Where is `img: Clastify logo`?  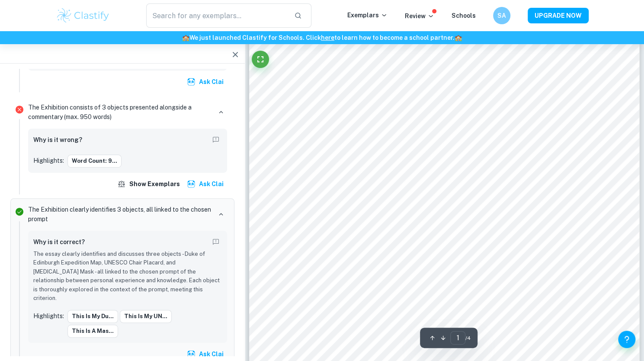 img: Clastify logo is located at coordinates (83, 16).